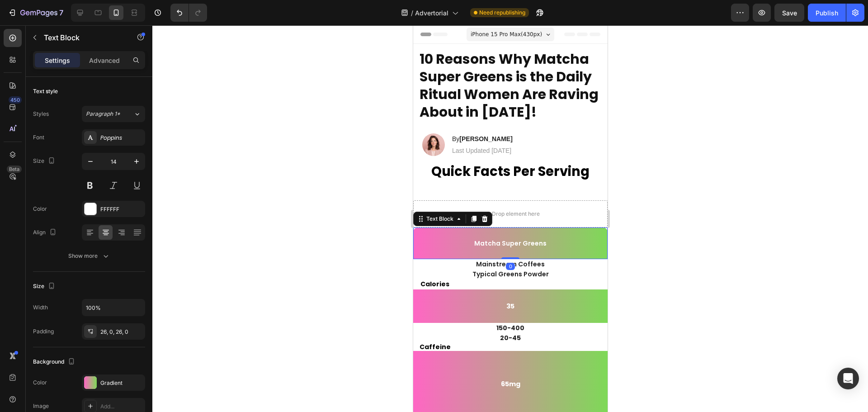 The image size is (868, 412). What do you see at coordinates (45, 91) in the screenshot?
I see `div: Text style` at bounding box center [45, 91].